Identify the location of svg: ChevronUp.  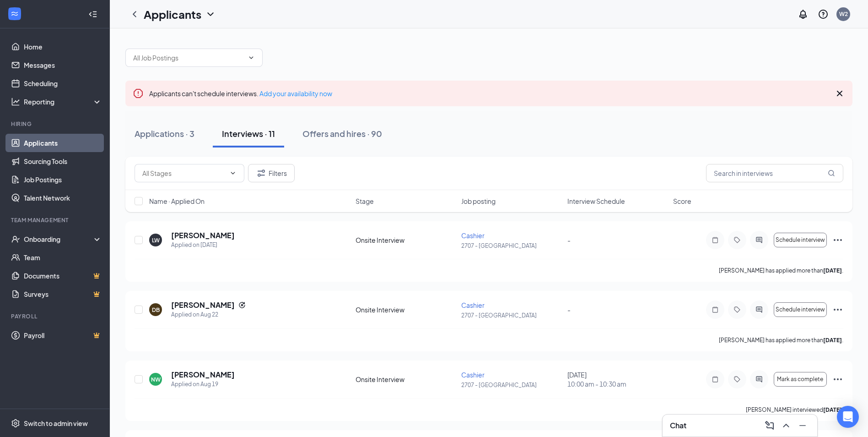
(787, 426).